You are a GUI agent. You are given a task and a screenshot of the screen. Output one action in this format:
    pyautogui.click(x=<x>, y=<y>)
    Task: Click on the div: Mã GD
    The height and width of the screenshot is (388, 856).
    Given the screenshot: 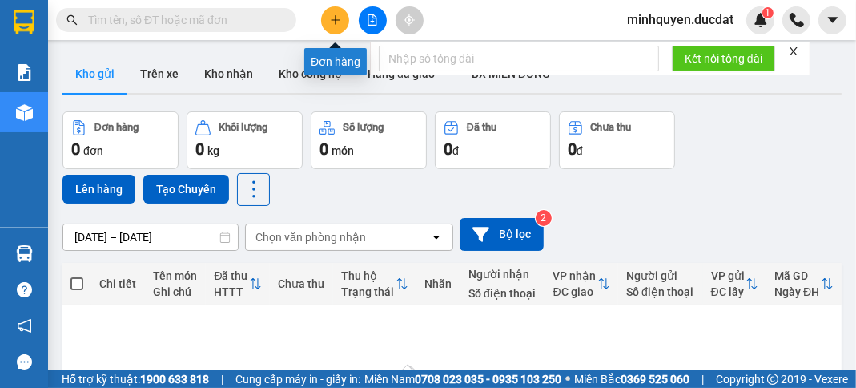 What is the action you would take?
    pyautogui.click(x=798, y=276)
    